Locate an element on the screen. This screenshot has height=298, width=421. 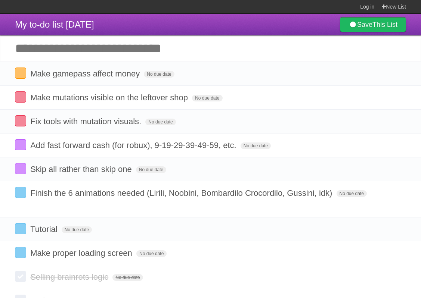
span: Finish the 6 animations needed (Lirili, Noobini, Bombardilo Crocordilo, Gussini, idk) is located at coordinates (182, 193).